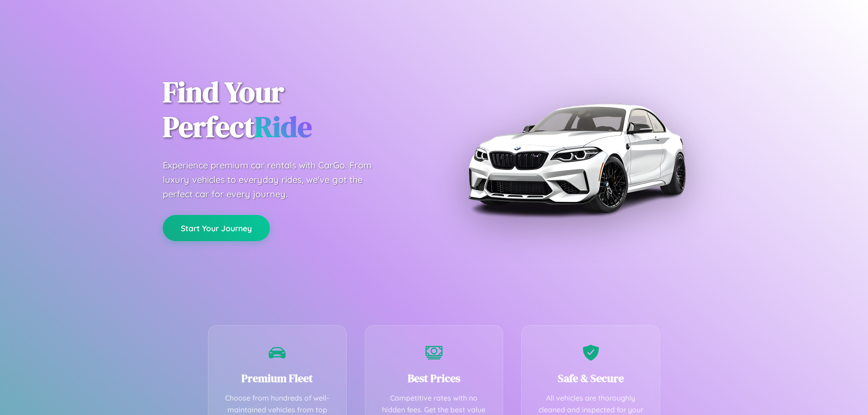  What do you see at coordinates (590, 379) in the screenshot?
I see `h3: Safe & Secure` at bounding box center [590, 379].